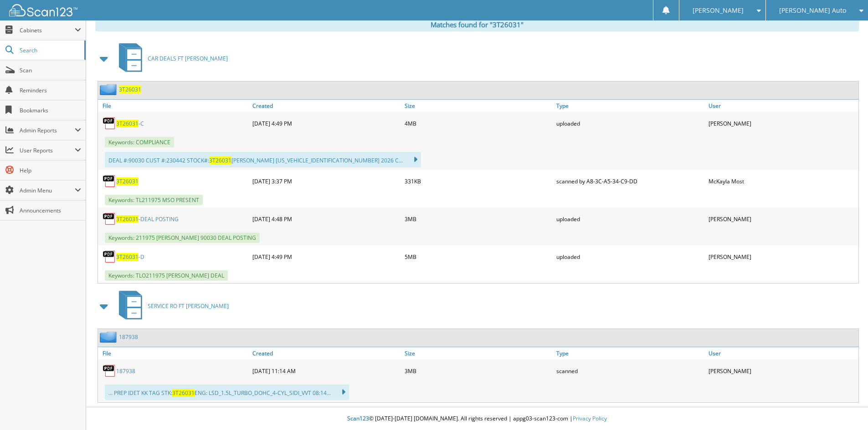  I want to click on span: Reminders, so click(50, 90).